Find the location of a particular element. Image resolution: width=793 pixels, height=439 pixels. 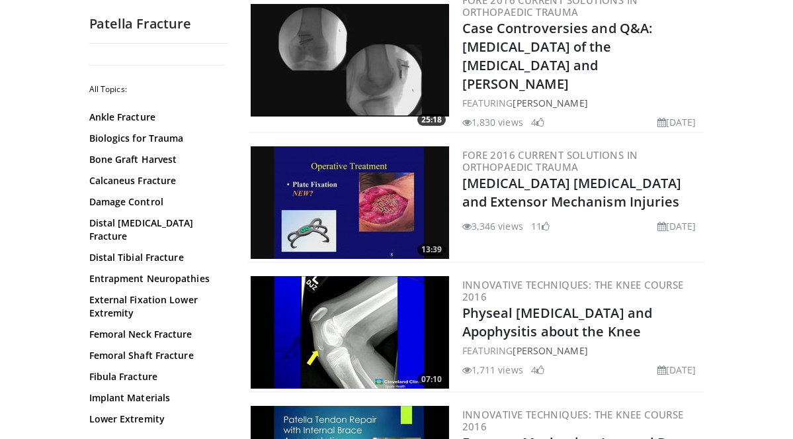

span: 25:18 is located at coordinates (431, 120).